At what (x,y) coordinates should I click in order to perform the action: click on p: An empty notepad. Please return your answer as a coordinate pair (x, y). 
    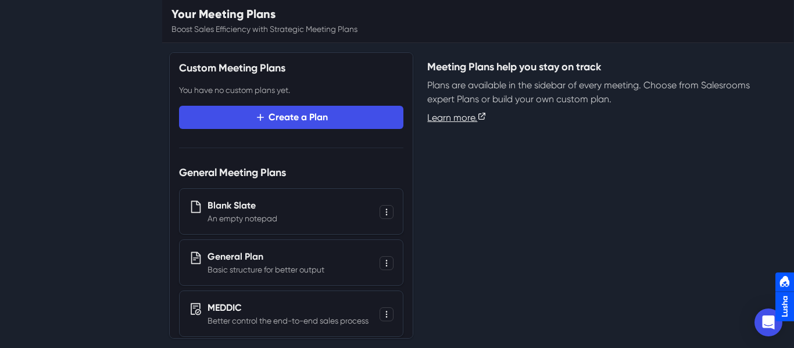
    Looking at the image, I should click on (242, 218).